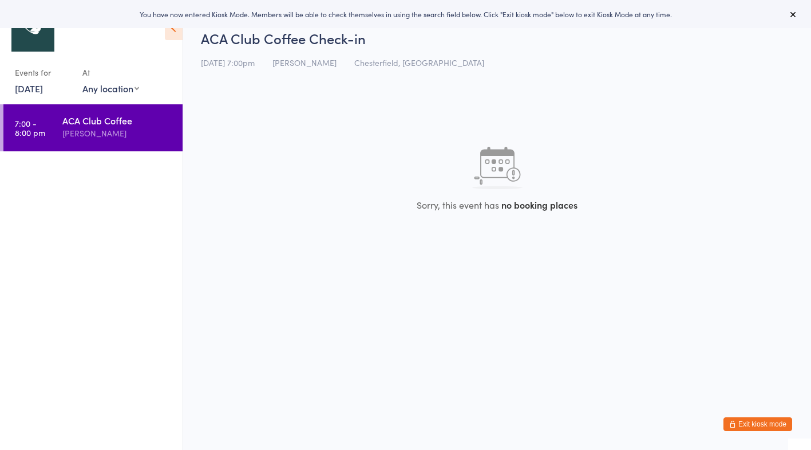 The height and width of the screenshot is (450, 811). Describe the element at coordinates (405, 14) in the screenshot. I see `div: You have now entered Kiosk Mode. Members will be able to check themselves in using the search fie...` at that location.